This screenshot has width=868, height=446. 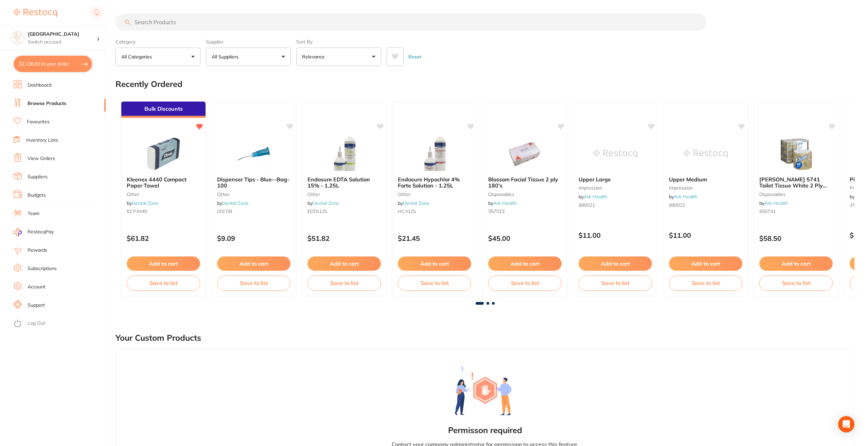 I want to click on p: All Categories, so click(x=138, y=57).